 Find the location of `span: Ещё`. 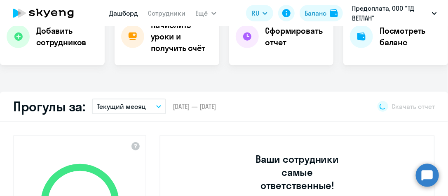

span: Ещё is located at coordinates (202, 13).